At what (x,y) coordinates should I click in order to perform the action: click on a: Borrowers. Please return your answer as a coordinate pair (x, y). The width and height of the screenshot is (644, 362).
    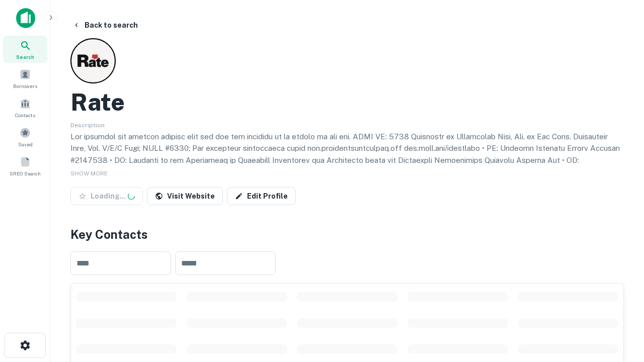
    Looking at the image, I should click on (25, 79).